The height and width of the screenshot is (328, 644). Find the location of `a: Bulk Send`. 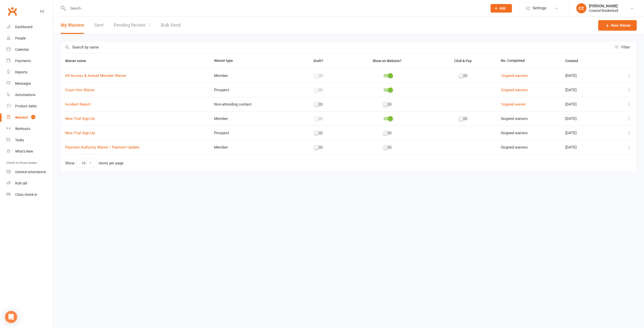

a: Bulk Send is located at coordinates (171, 25).